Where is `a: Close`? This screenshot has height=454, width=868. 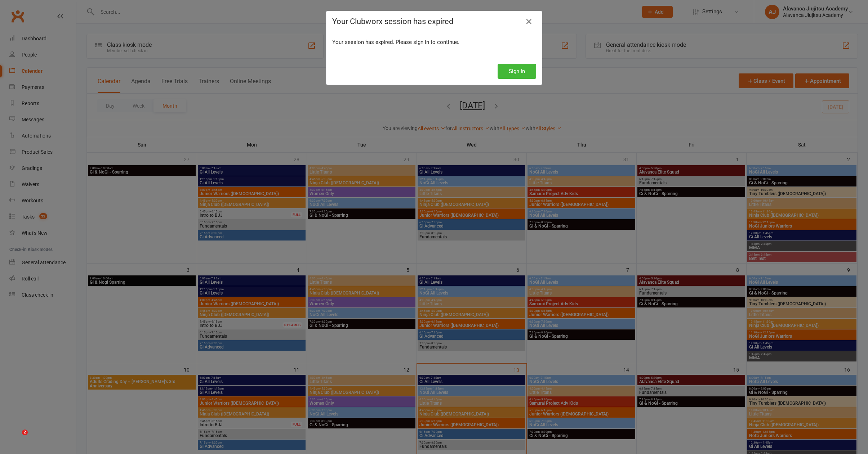
a: Close is located at coordinates (529, 22).